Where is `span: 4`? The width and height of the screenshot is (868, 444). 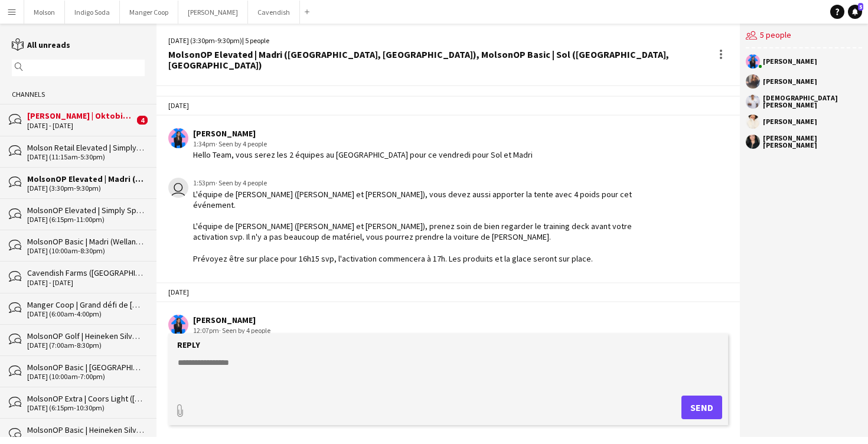 span: 4 is located at coordinates (142, 120).